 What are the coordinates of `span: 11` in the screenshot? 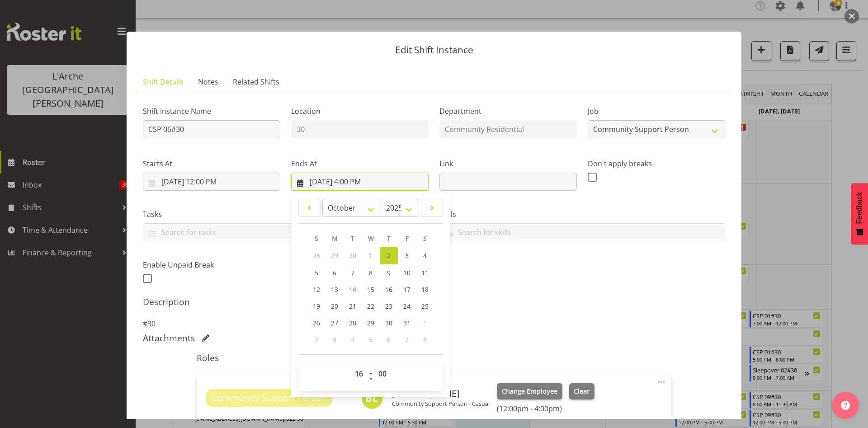 It's located at (425, 272).